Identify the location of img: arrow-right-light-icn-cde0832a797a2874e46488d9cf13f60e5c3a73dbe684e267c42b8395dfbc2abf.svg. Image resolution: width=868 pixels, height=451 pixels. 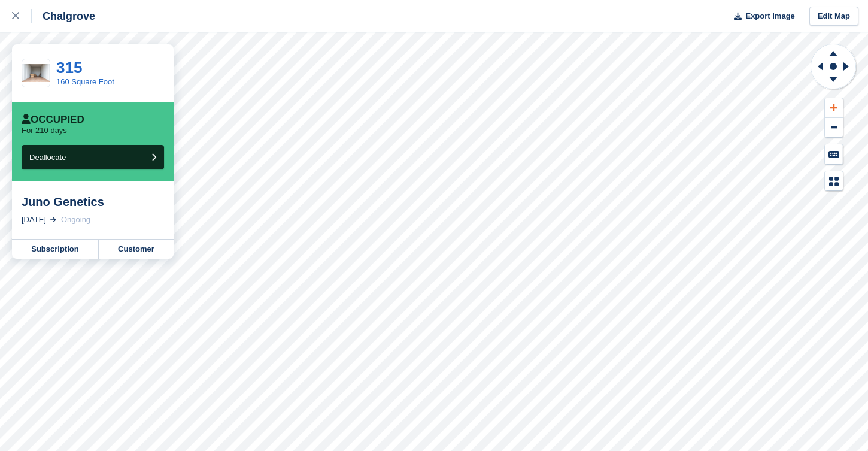
(53, 220).